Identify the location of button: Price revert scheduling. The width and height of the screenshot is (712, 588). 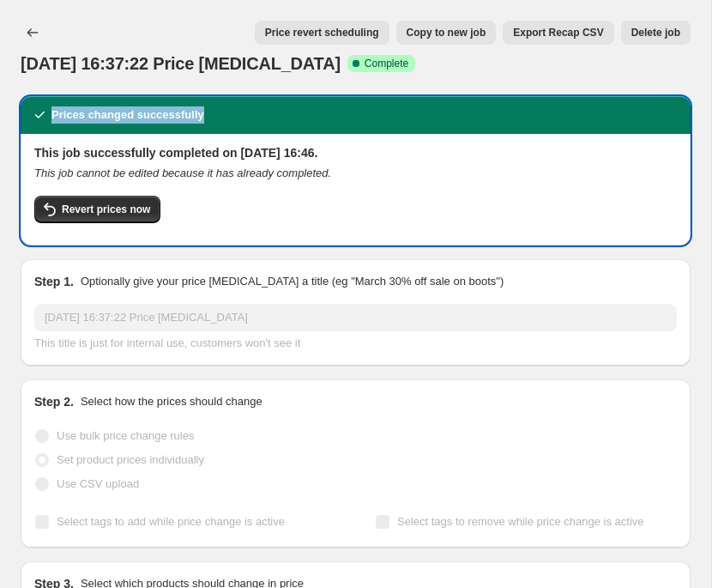
(322, 33).